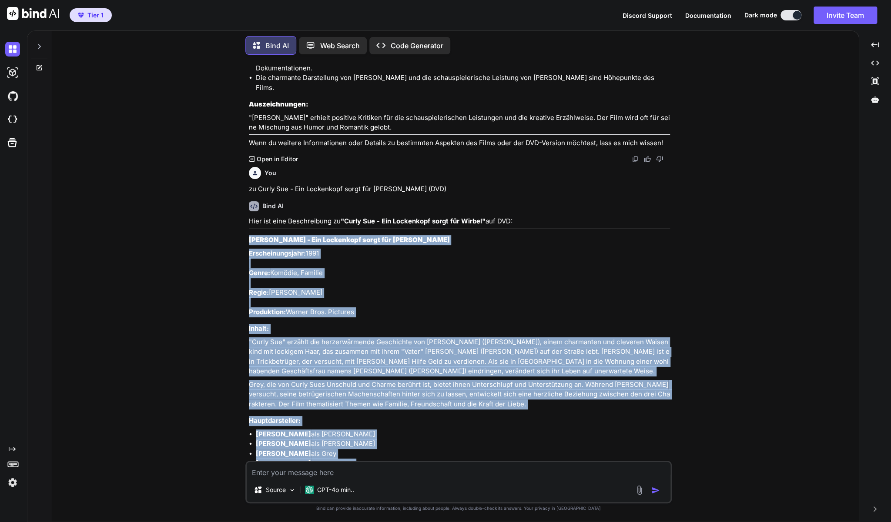  Describe the element at coordinates (13, 483) in the screenshot. I see `img: settings` at that location.